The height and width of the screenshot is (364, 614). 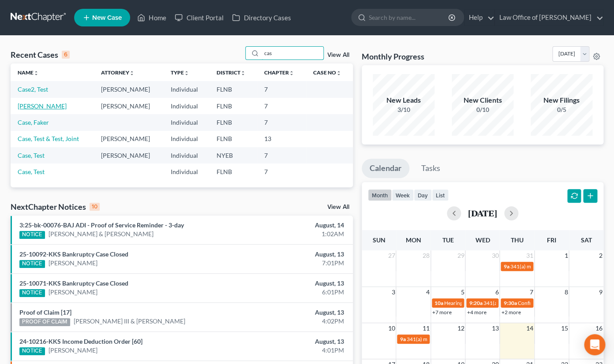 I want to click on h3: Monthly Progress, so click(x=393, y=56).